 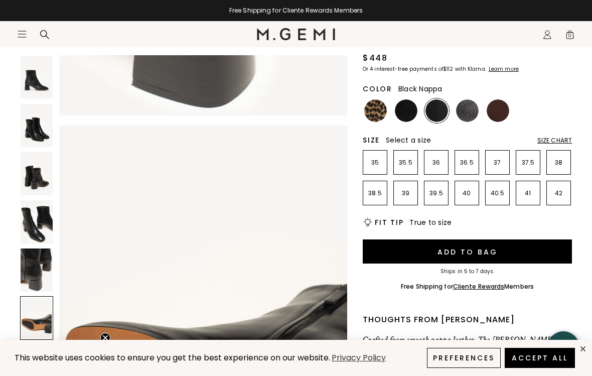 What do you see at coordinates (528, 193) in the screenshot?
I see `p: 41` at bounding box center [528, 193].